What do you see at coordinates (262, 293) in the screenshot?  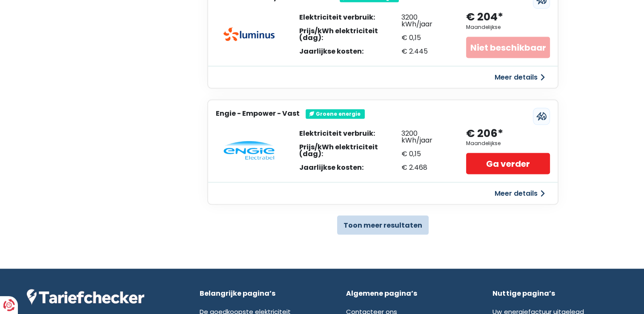 I see `div: Belangrijke pagina’s` at bounding box center [262, 293].